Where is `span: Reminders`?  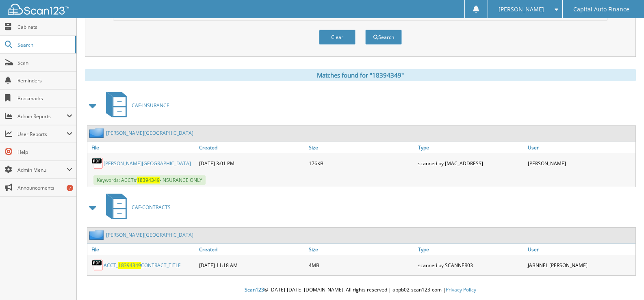
span: Reminders is located at coordinates (45, 80).